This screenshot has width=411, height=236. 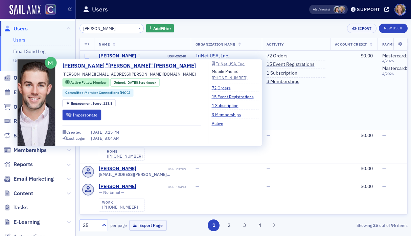 What do you see at coordinates (162, 187) in the screenshot?
I see `div: USR-15493` at bounding box center [162, 187].